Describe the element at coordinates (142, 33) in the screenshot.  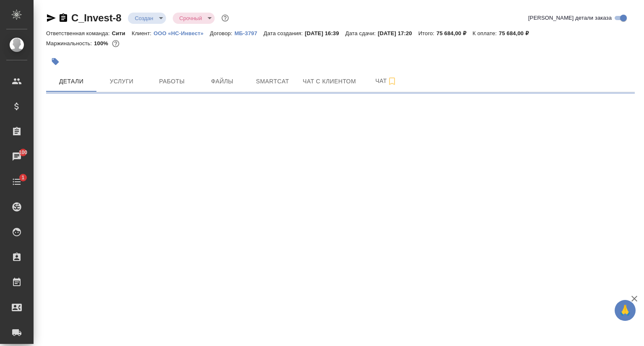
I see `p: Клиент:` at that location.